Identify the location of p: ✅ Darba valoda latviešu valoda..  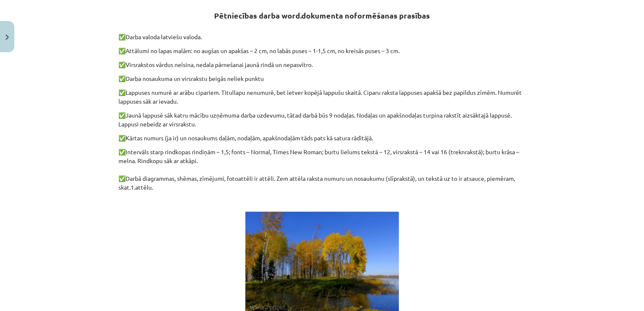
(322, 37).